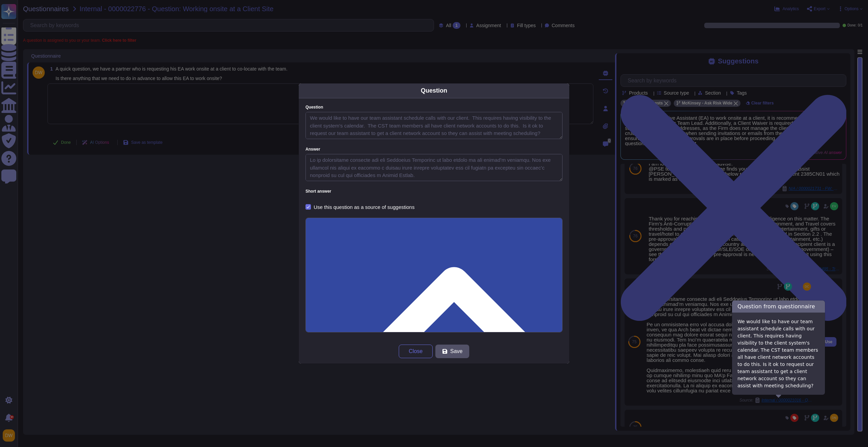  I want to click on button: Save, so click(452, 351).